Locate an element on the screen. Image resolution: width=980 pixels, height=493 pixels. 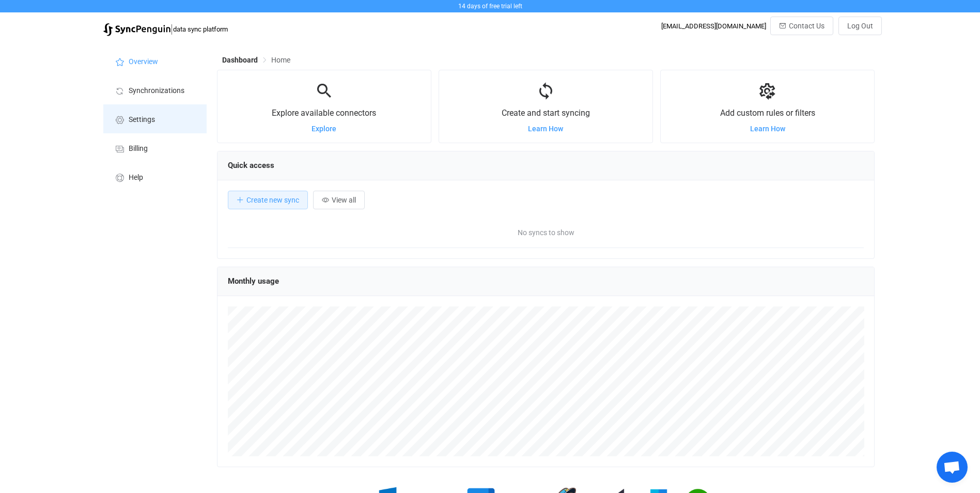
span: View all is located at coordinates (344, 200).